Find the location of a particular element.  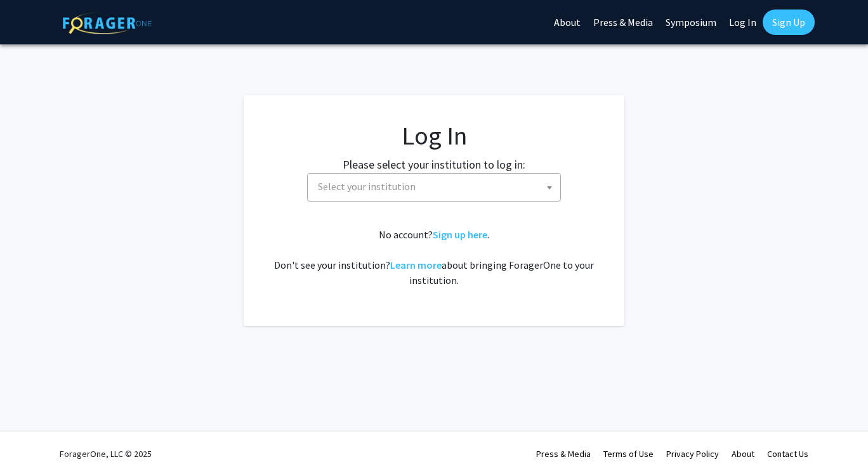

a: Terms of Use is located at coordinates (628, 454).